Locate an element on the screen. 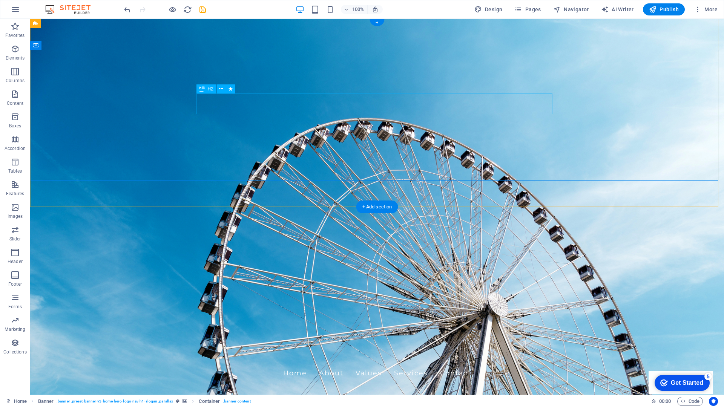  img: Editor Logo is located at coordinates (72, 9).